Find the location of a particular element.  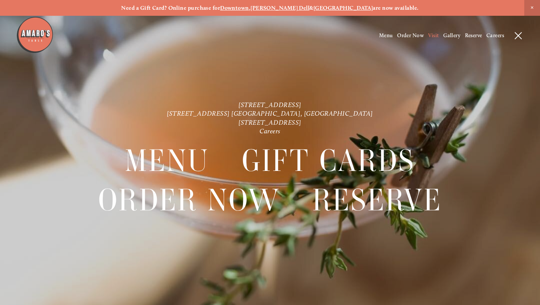

strong: Downtown is located at coordinates (234, 8).